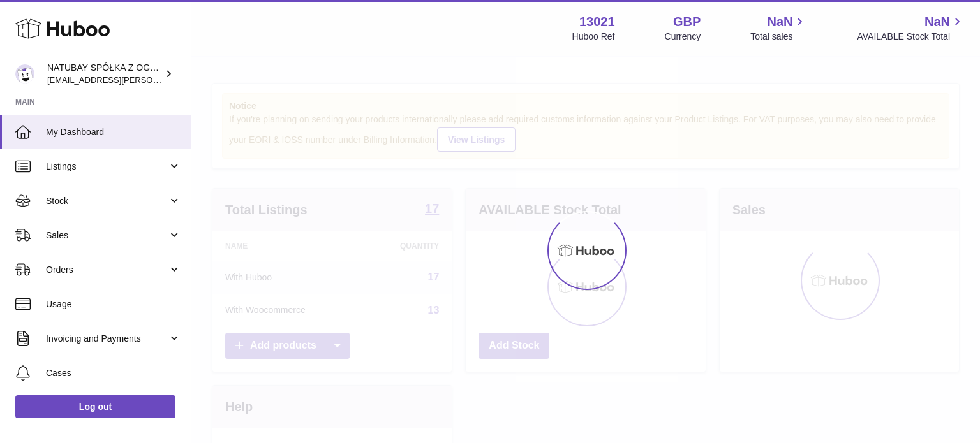 This screenshot has width=980, height=443. What do you see at coordinates (106, 201) in the screenshot?
I see `span: Stock` at bounding box center [106, 201].